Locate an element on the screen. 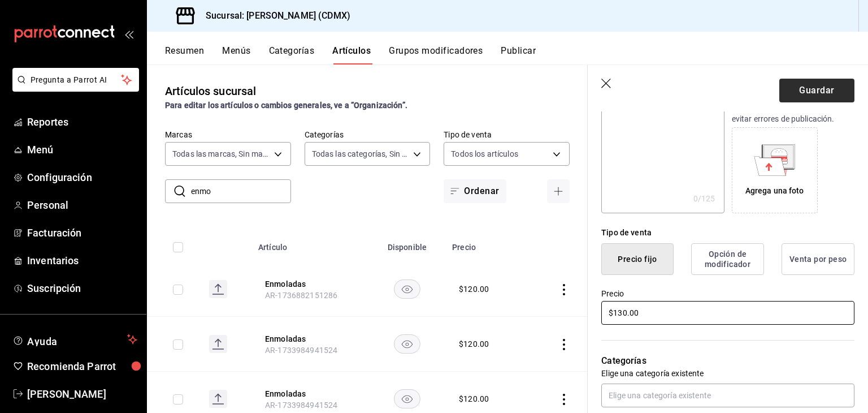 Image resolution: width=868 pixels, height=413 pixels. button: Artículos is located at coordinates (352, 55).